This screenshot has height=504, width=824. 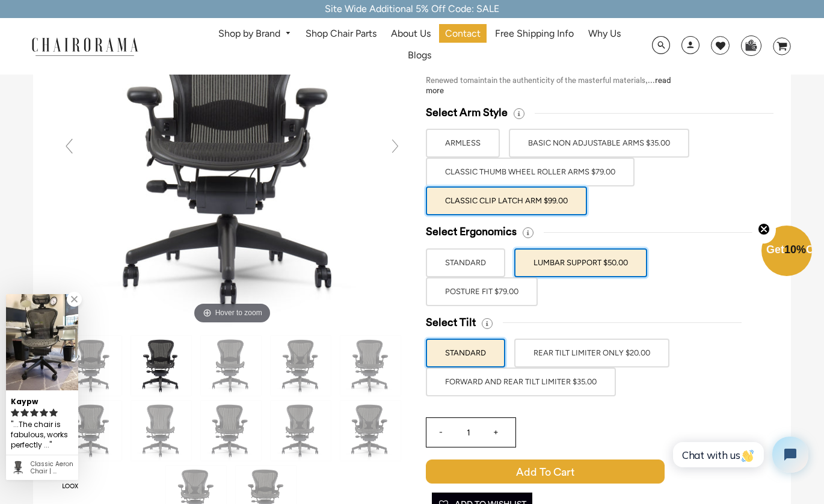 I want to click on a: Free Shipping Info, so click(x=534, y=33).